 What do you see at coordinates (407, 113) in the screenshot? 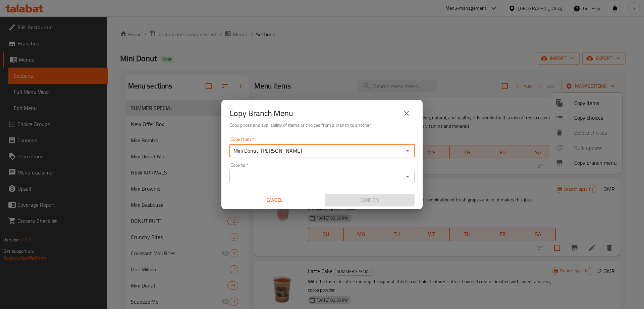
I see `button: close` at bounding box center [407, 113].